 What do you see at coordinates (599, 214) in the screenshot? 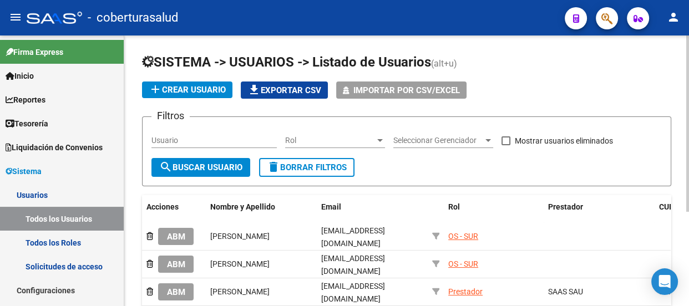
I see `datatable-header-cell: Prestador` at bounding box center [599, 214].